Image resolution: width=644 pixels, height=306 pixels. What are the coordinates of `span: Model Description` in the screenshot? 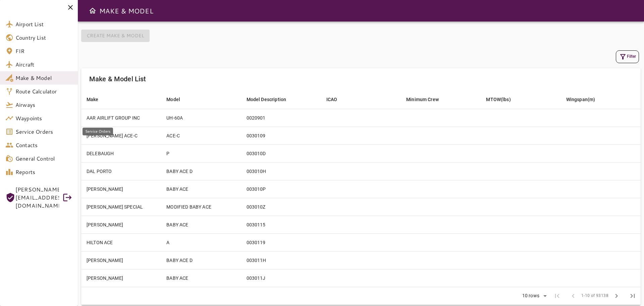 It's located at (271, 99).